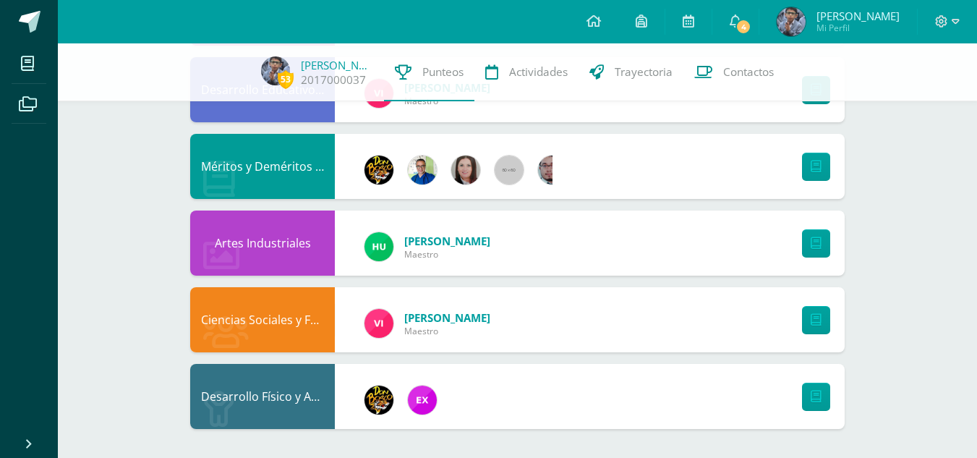  Describe the element at coordinates (734, 72) in the screenshot. I see `a: Contactos` at that location.